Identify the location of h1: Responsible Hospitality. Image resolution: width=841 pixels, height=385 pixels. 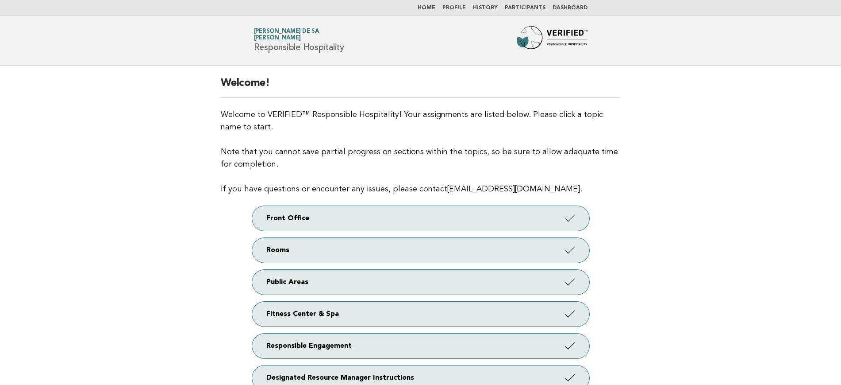
(299, 40).